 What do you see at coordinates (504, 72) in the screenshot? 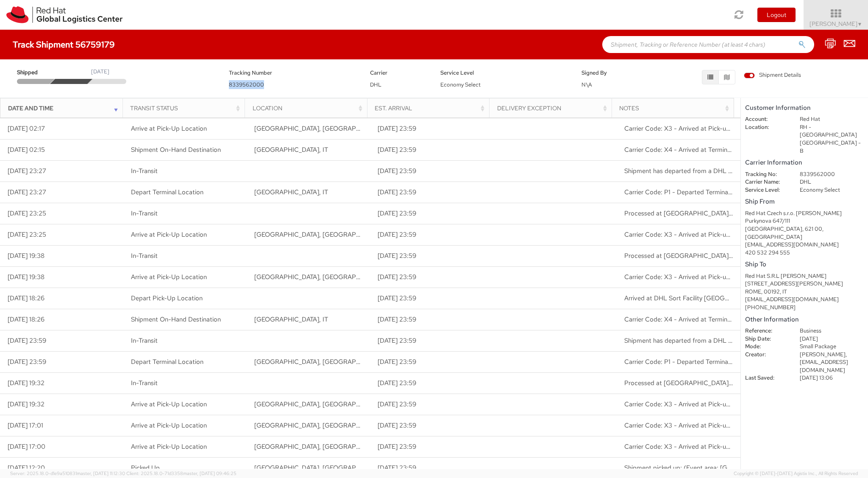
I see `h5: Service Level` at bounding box center [504, 72].